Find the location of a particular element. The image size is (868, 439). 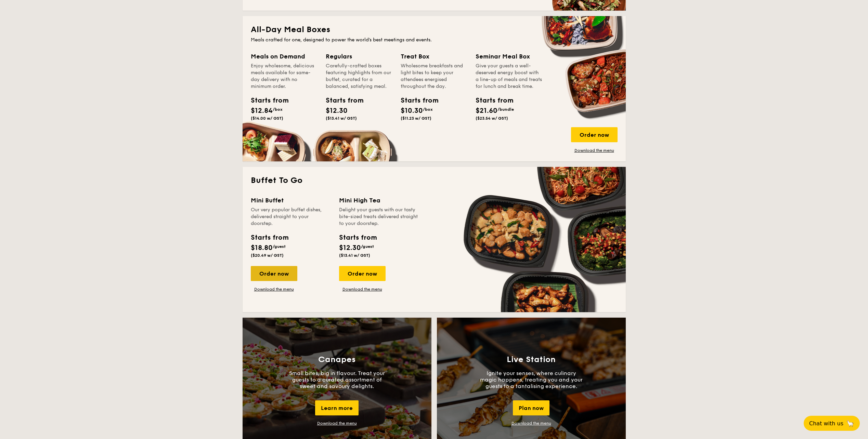

div: Mini Buffet is located at coordinates (291, 200).